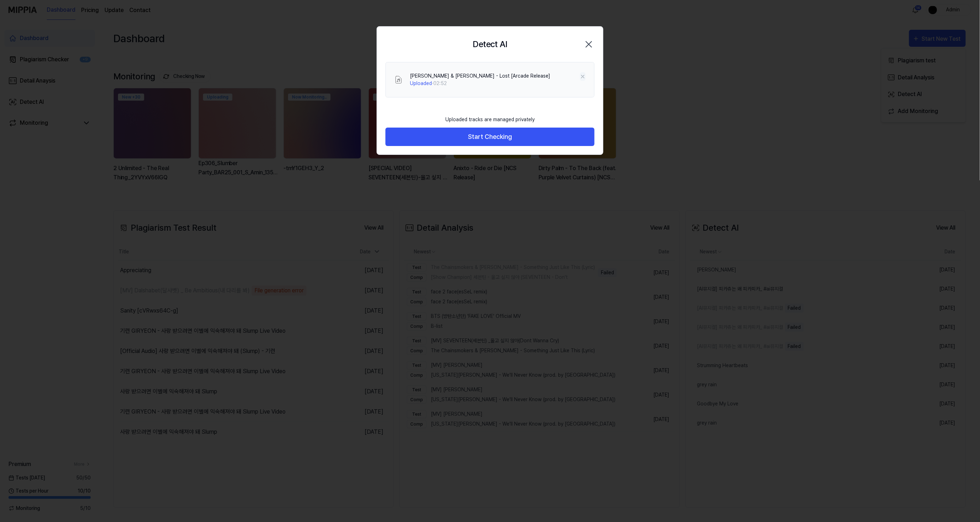 The width and height of the screenshot is (980, 522). What do you see at coordinates (480, 83) in the screenshot?
I see `div: · 02:52` at bounding box center [480, 83].